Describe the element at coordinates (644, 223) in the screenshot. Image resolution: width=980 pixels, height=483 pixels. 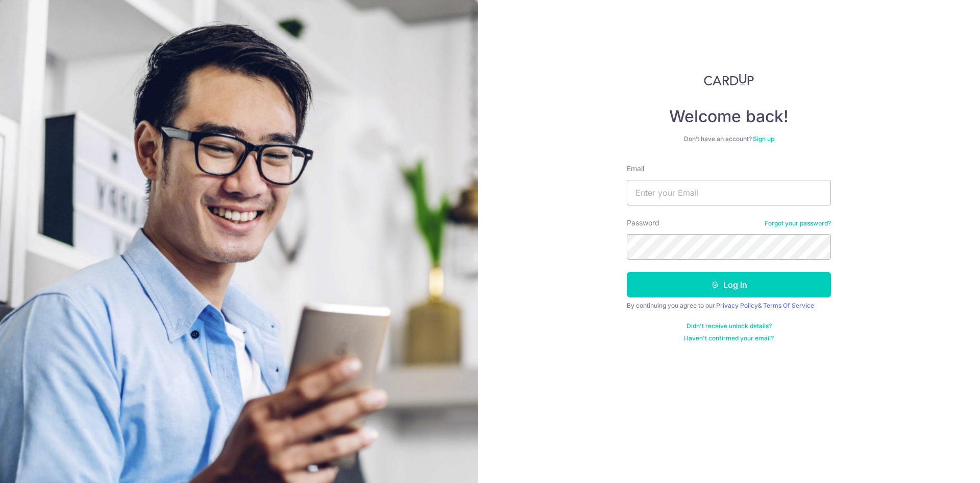
I see `label: Password` at that location.